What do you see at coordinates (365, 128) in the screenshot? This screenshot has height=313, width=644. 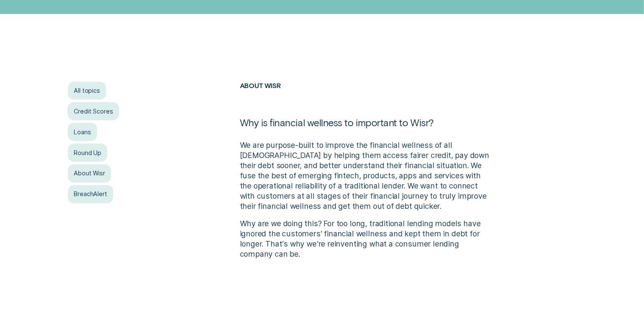 I see `h1: Why is financial wellness to important to Wisr?` at bounding box center [365, 128].